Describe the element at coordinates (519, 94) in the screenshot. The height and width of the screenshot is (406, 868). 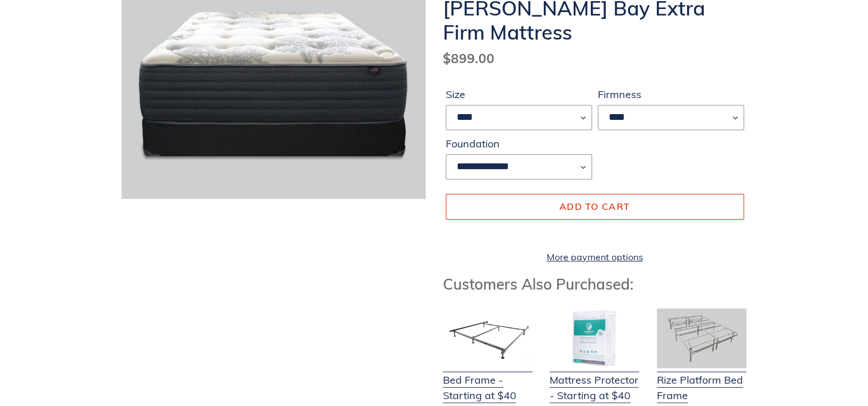
I see `label: Size` at that location.